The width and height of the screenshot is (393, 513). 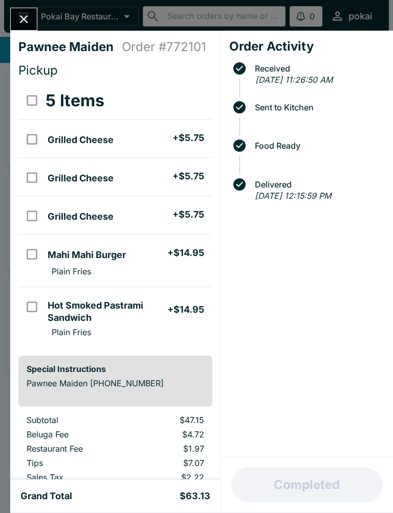 I want to click on p: $7.07, so click(x=171, y=463).